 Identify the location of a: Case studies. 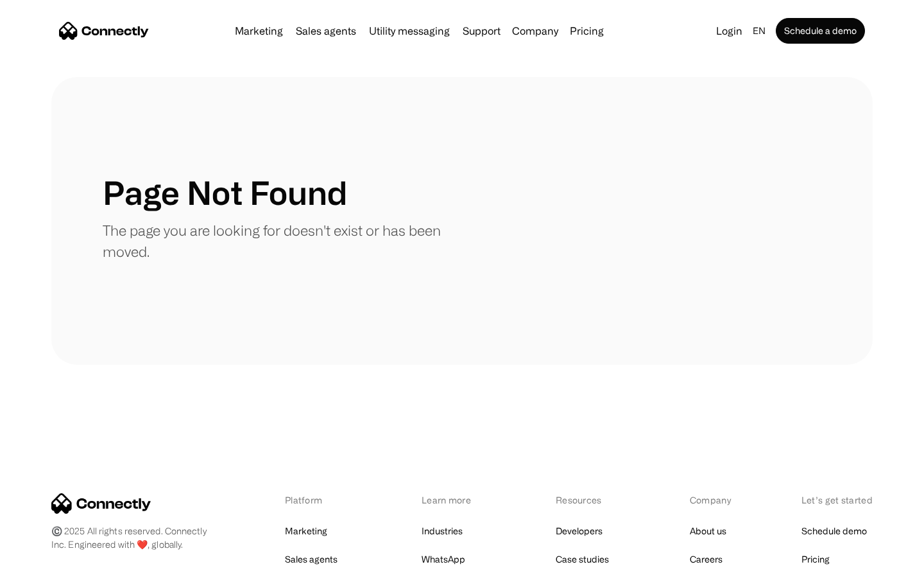
(582, 559).